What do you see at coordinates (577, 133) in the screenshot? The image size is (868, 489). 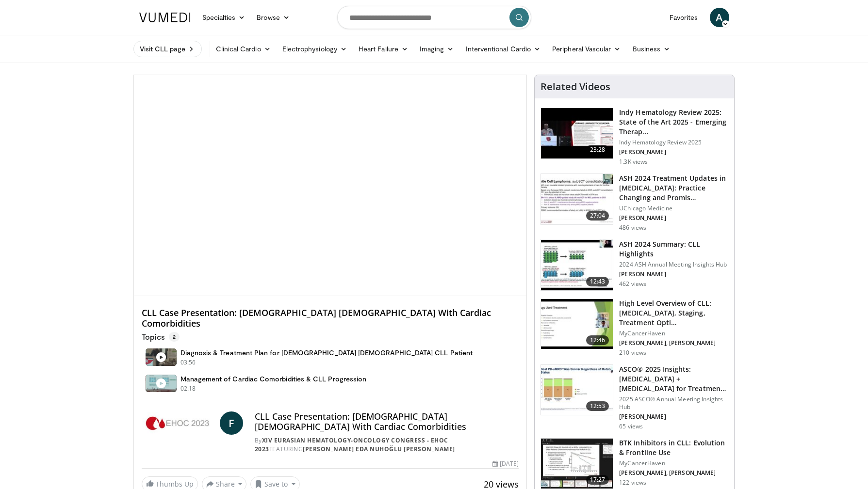 I see `img: dfecf537-d4a4-4a47-8610-d62fe50ce9e0.150x105_q85_crop-smart_upscale.jpg` at bounding box center [577, 133].